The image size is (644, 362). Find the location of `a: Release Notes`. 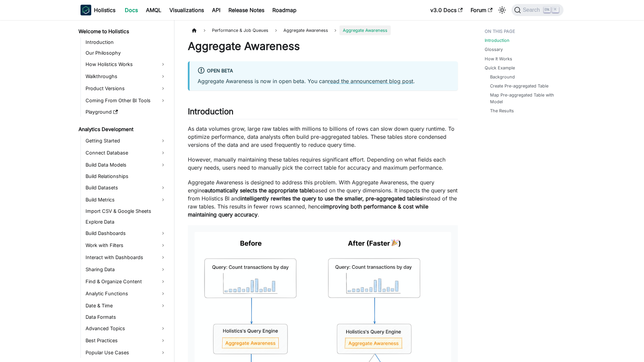

a: Release Notes is located at coordinates (246, 10).